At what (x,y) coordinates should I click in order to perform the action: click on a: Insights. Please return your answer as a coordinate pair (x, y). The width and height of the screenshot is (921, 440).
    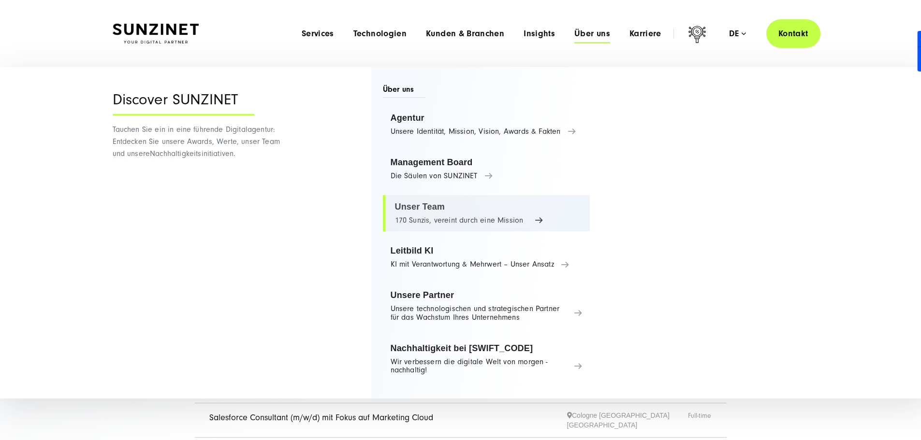
    Looking at the image, I should click on (539, 34).